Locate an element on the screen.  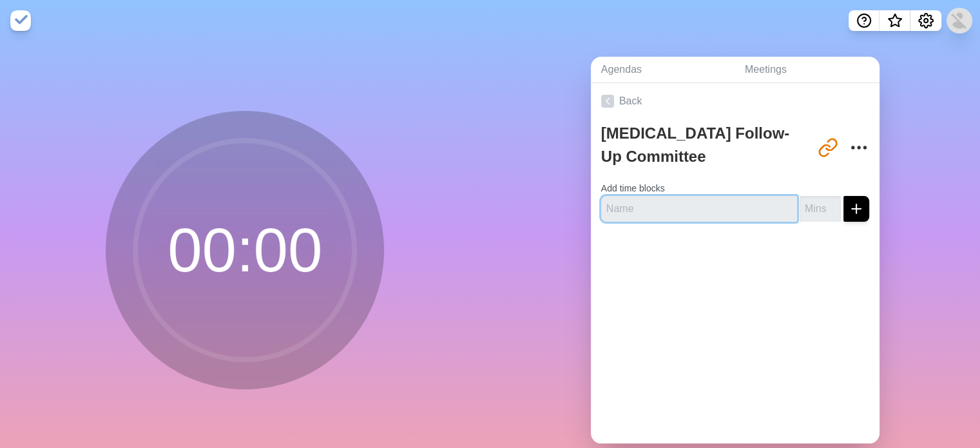
a: Agendas is located at coordinates (662, 70).